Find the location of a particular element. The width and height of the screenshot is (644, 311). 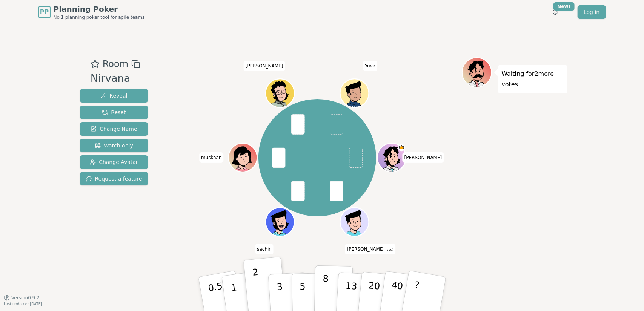

span: Watch only is located at coordinates (114, 145).